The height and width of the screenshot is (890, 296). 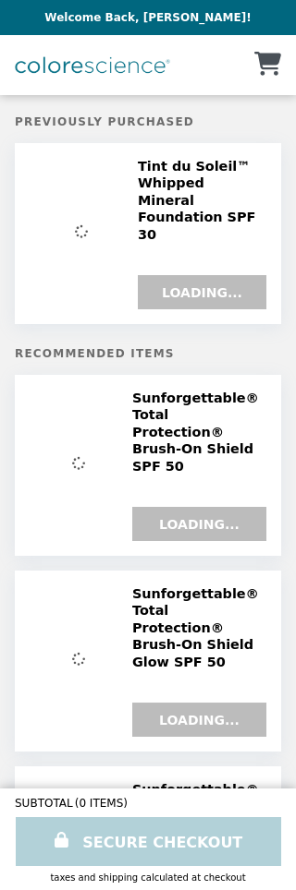 What do you see at coordinates (101, 804) in the screenshot?
I see `span: ( 0 ITEMS )` at bounding box center [101, 804].